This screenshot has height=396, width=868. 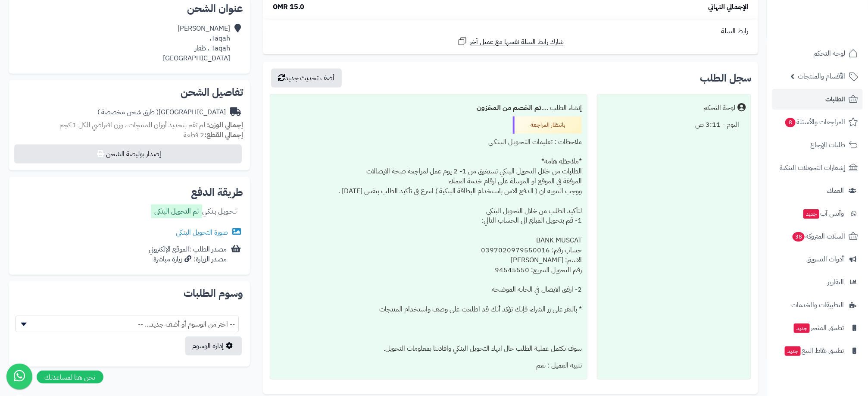 I want to click on span: السلات المتروكة, so click(x=818, y=236).